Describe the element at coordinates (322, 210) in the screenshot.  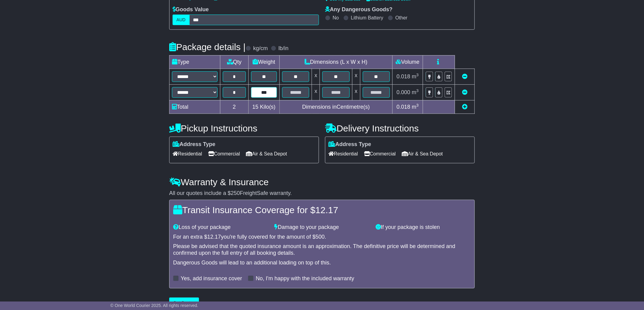
I see `h4: Transit Insurance Coverage for $` at that location.